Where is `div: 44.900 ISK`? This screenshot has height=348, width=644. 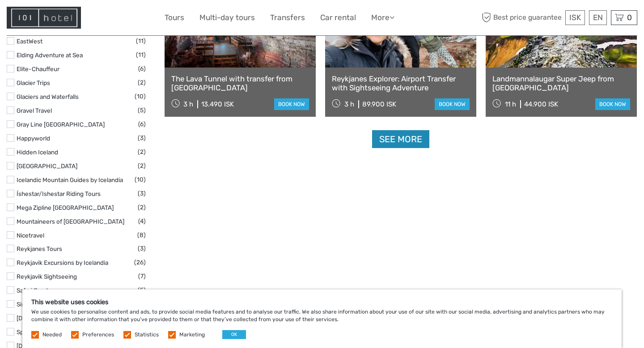
div: 44.900 ISK is located at coordinates (541, 104).